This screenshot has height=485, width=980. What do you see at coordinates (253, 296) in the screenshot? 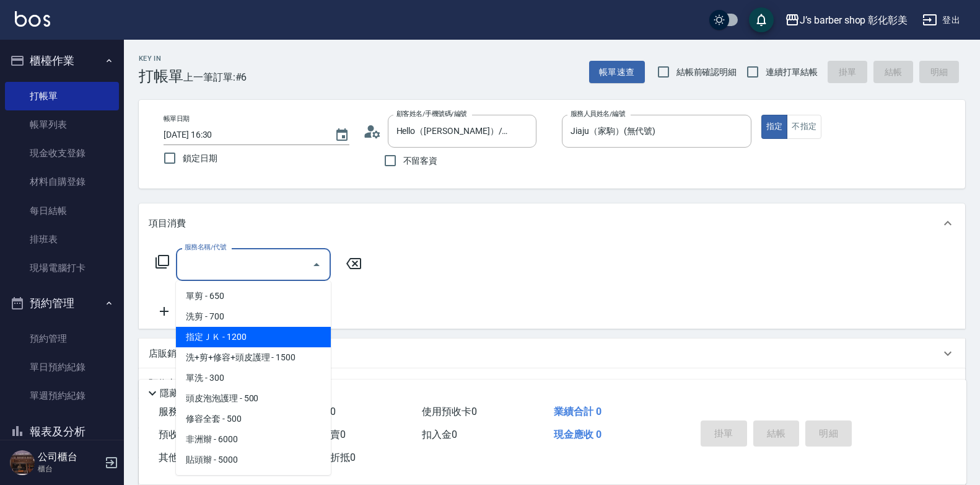
I see `span: 單剪 - 650` at bounding box center [253, 296].